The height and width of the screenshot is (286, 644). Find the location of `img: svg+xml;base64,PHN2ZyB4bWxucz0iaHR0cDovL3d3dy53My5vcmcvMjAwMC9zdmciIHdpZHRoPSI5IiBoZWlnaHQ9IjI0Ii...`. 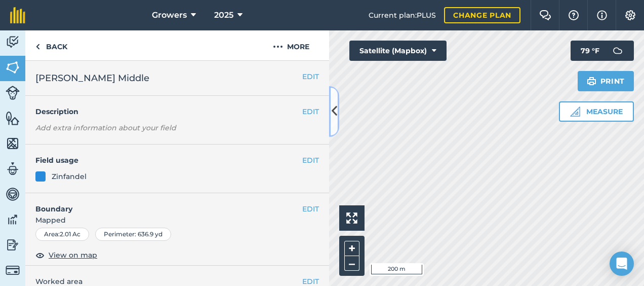

img: svg+xml;base64,PHN2ZyB4bWxucz0iaHR0cDovL3d3dy53My5vcmcvMjAwMC9zdmciIHdpZHRoPSI5IiBoZWlnaHQ9IjI0Ii... is located at coordinates (37, 47).